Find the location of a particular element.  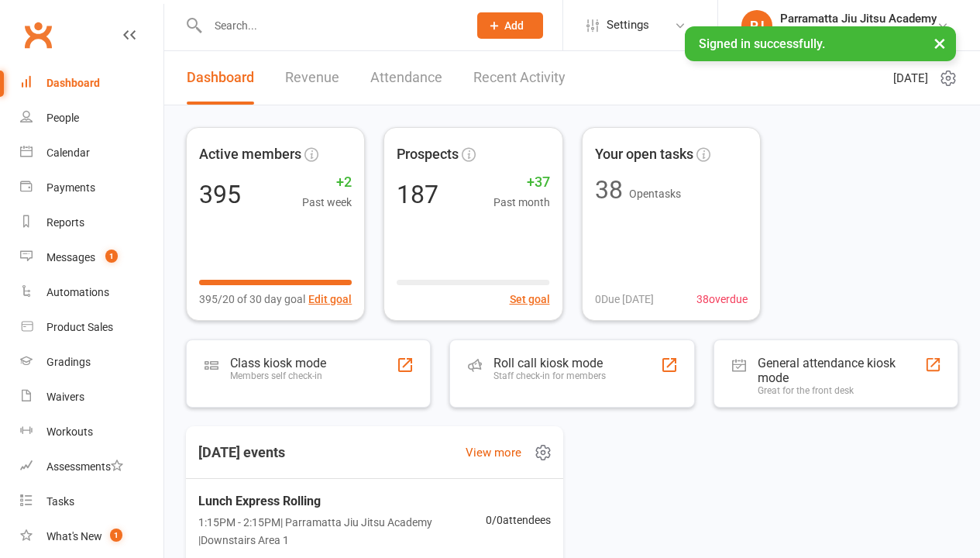

div: Product Sales is located at coordinates (80, 327).